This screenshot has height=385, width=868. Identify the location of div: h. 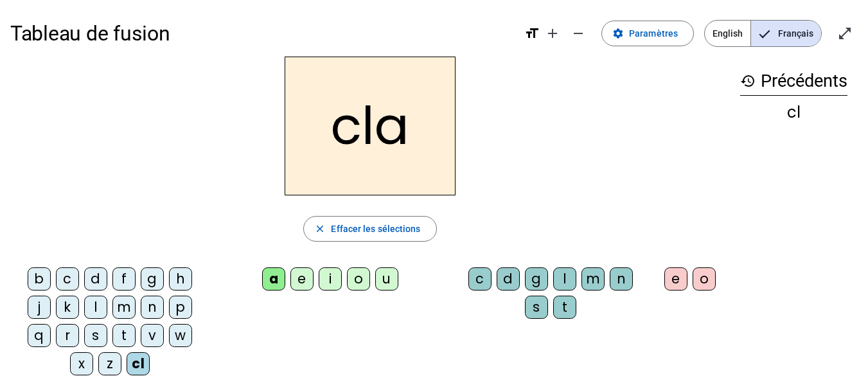
(180, 279).